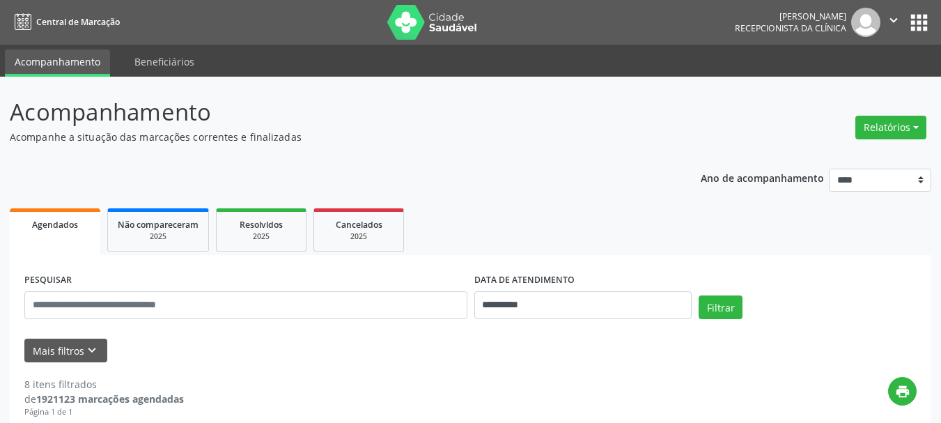  Describe the element at coordinates (332, 137) in the screenshot. I see `p: Acompanhe a situação das marcações correntes e finalizadas` at that location.